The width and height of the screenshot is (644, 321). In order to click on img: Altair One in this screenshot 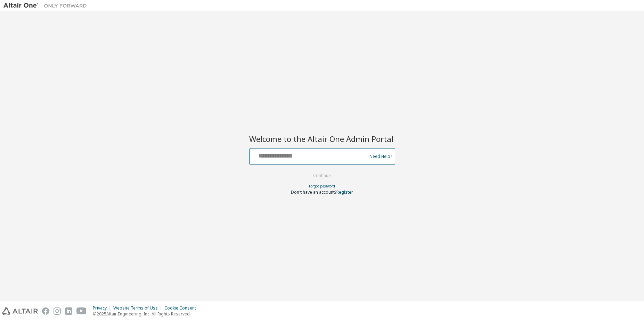, I will do `click(47, 5)`.